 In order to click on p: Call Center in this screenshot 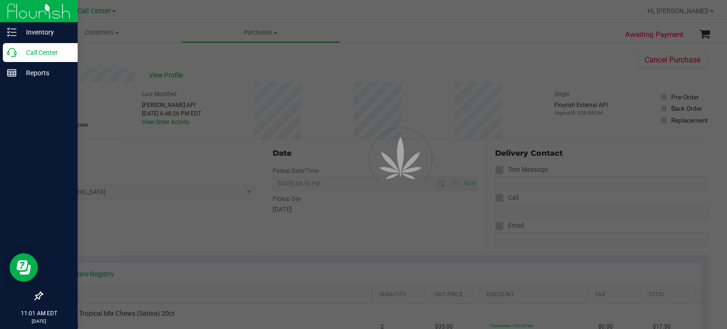, I will do `click(45, 53)`.